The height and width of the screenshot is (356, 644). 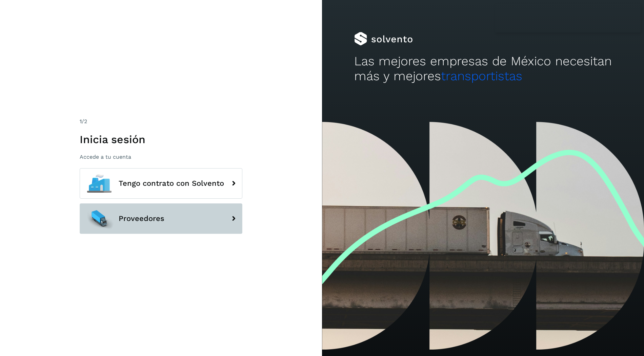 What do you see at coordinates (482, 76) in the screenshot?
I see `span: transportistas` at bounding box center [482, 76].